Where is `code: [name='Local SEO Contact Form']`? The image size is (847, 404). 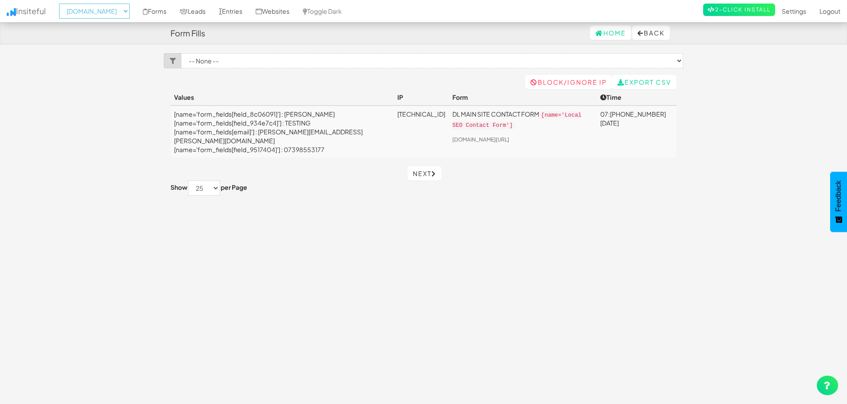 code: [name='Local SEO Contact Form'] is located at coordinates (517, 120).